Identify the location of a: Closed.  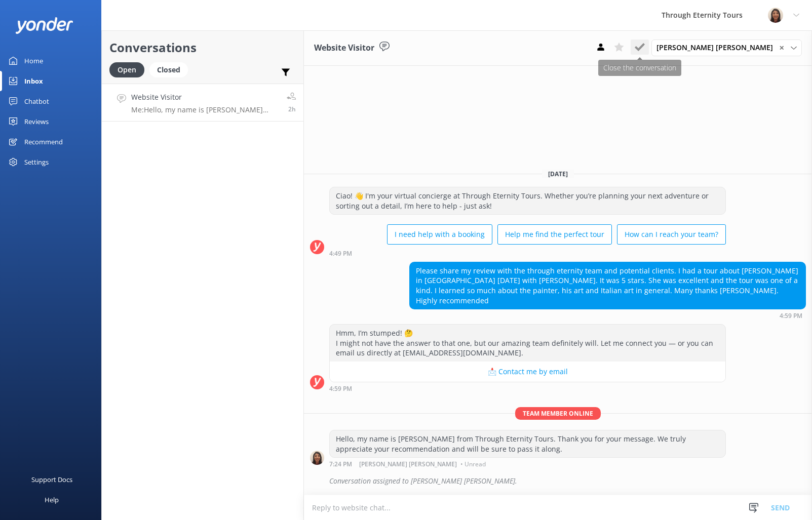
(171, 70).